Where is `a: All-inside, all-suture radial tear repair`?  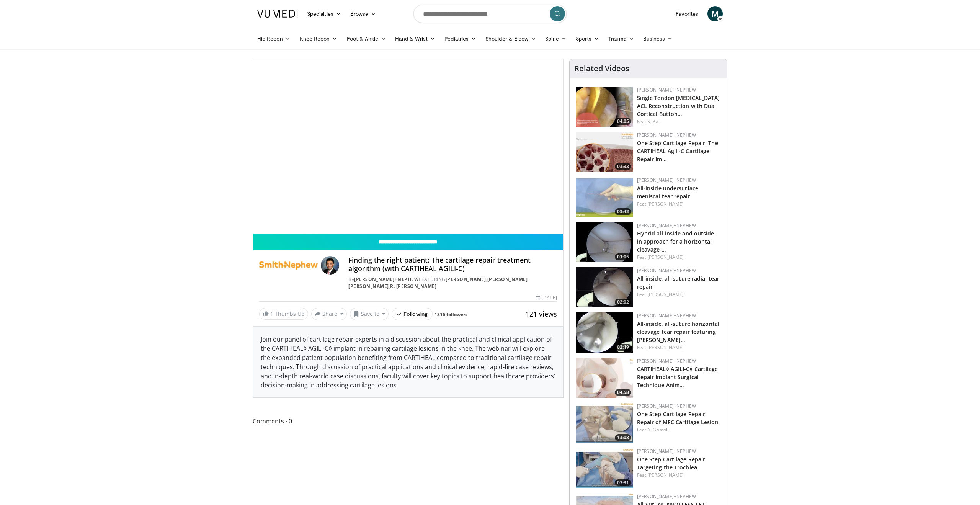
a: All-inside, all-suture radial tear repair is located at coordinates (678, 283).